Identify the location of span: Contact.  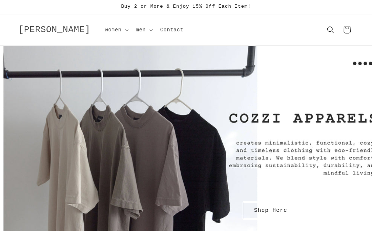
(172, 30).